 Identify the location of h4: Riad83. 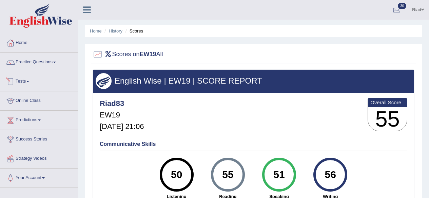
(122, 104).